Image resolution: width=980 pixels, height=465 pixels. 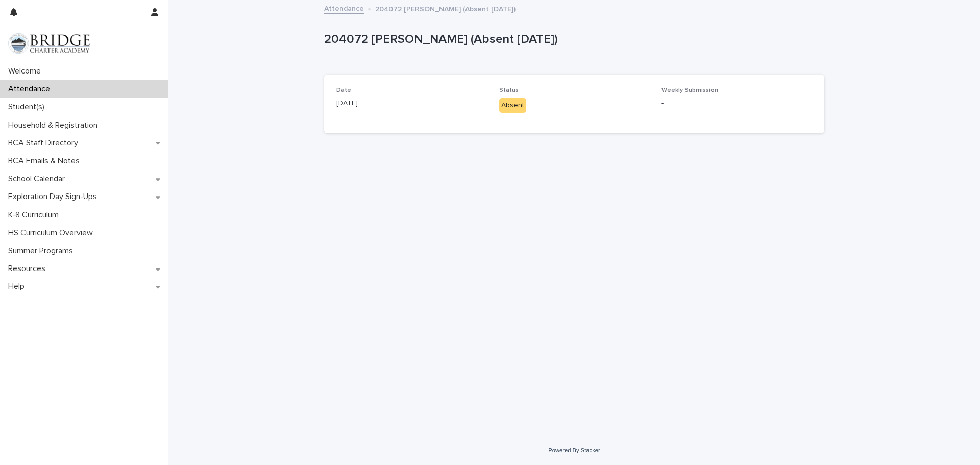 What do you see at coordinates (35, 215) in the screenshot?
I see `p: K-8 Curriculum` at bounding box center [35, 215].